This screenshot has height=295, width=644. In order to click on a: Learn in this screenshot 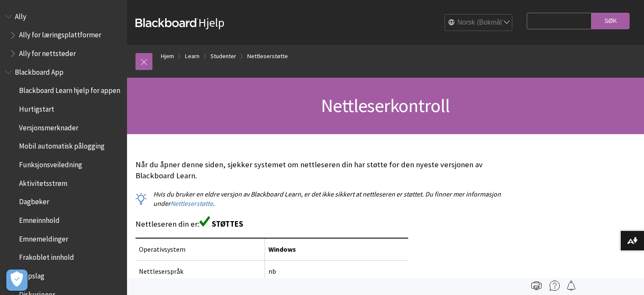, I will do `click(192, 56)`.